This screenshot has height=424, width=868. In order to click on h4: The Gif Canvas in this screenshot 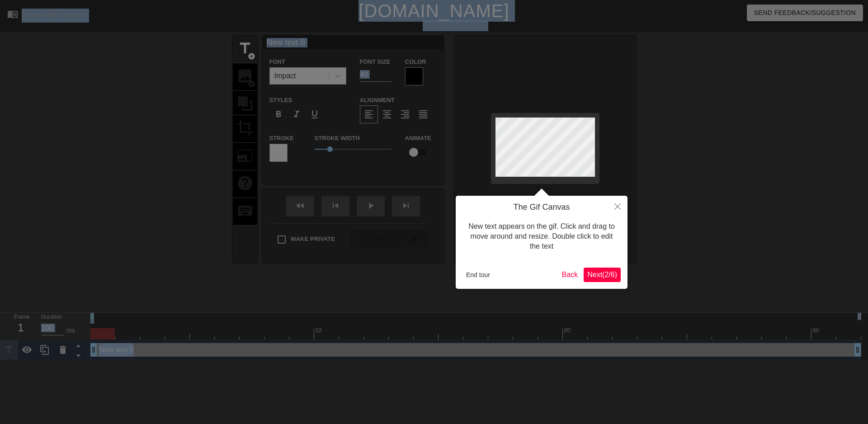, I will do `click(542, 208)`.